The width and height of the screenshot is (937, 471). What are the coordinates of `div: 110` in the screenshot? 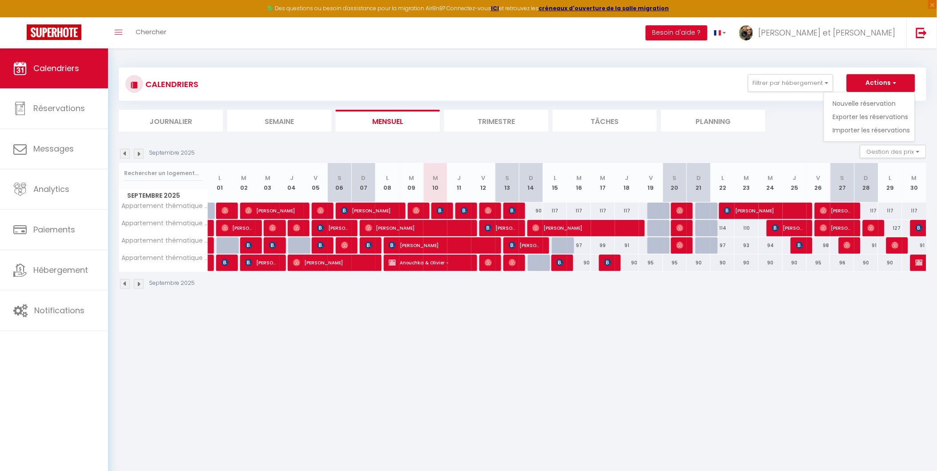 It's located at (746, 228).